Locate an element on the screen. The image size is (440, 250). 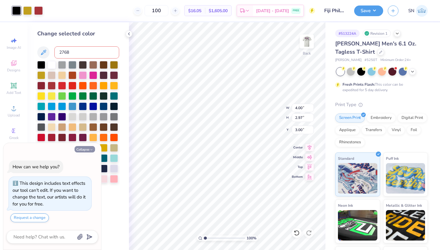
div: Embroidery is located at coordinates (381, 118).